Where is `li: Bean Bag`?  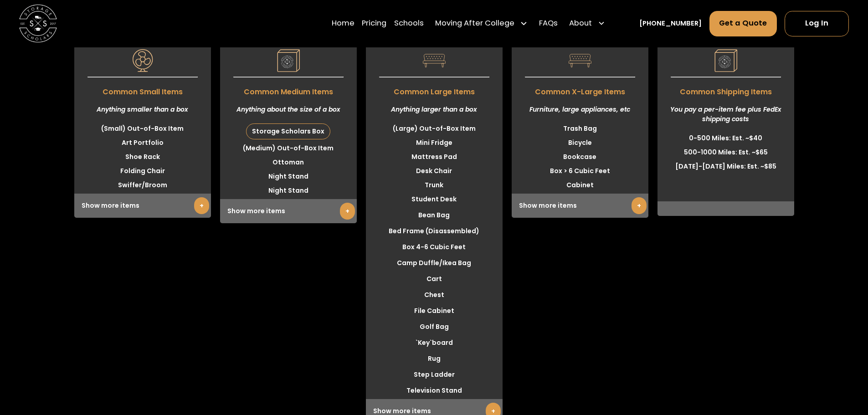
li: Bean Bag is located at coordinates (434, 215).